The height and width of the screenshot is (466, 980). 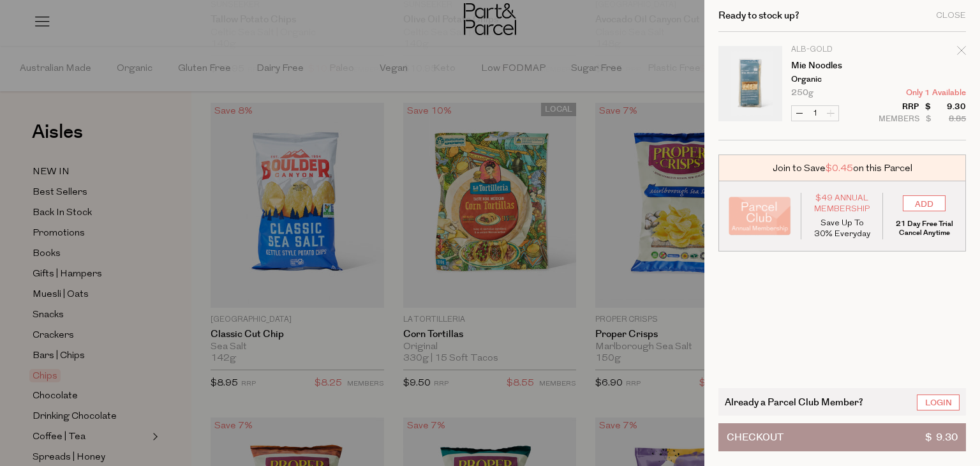 I want to click on span: $ 9.30, so click(x=942, y=437).